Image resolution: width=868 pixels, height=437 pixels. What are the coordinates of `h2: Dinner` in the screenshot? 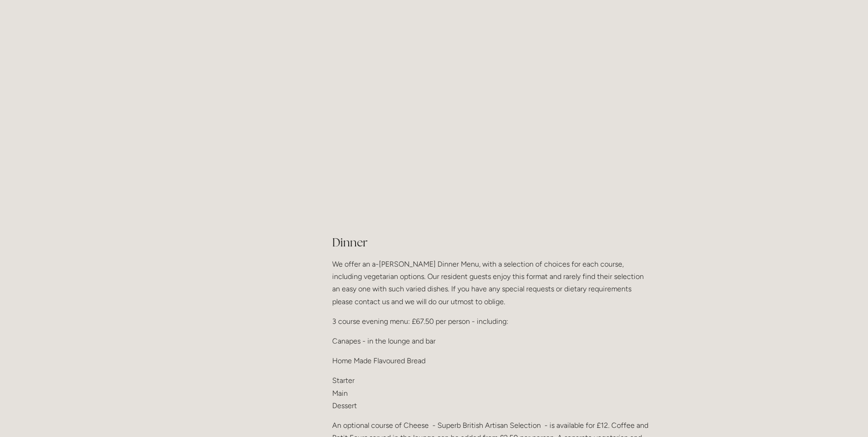 It's located at (492, 242).